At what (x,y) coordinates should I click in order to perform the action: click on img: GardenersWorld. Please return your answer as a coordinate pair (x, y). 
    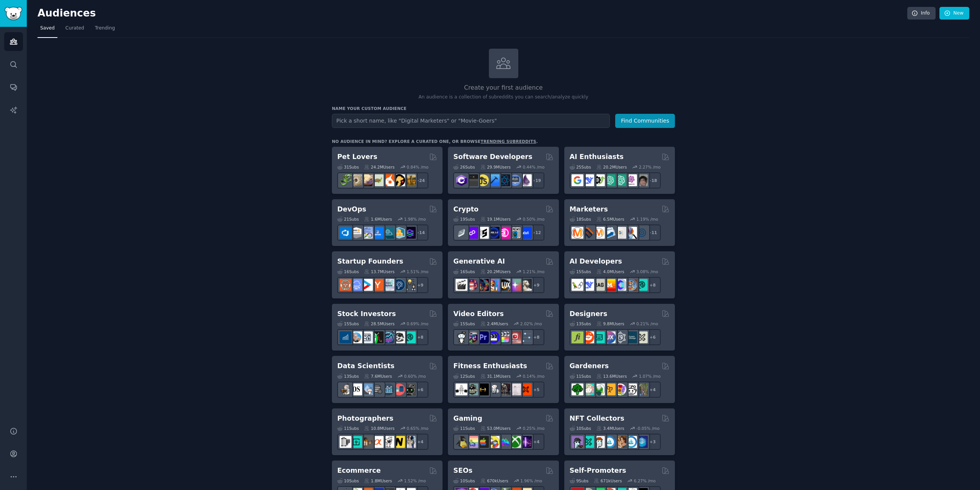
    Looking at the image, I should click on (642, 389).